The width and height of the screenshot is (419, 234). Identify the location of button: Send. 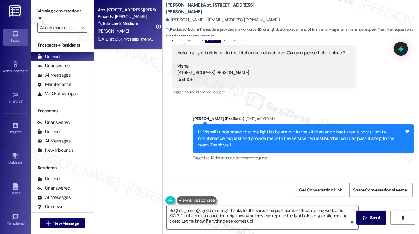
(371, 218).